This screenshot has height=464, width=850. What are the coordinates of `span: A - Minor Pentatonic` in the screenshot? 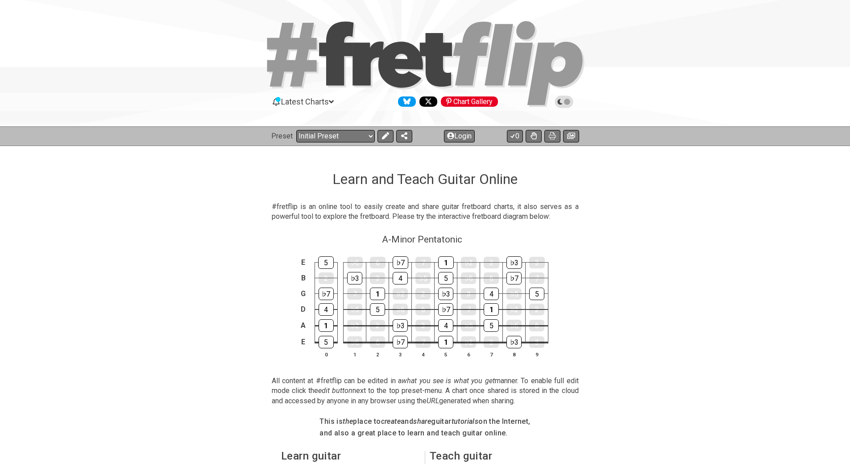 It's located at (422, 239).